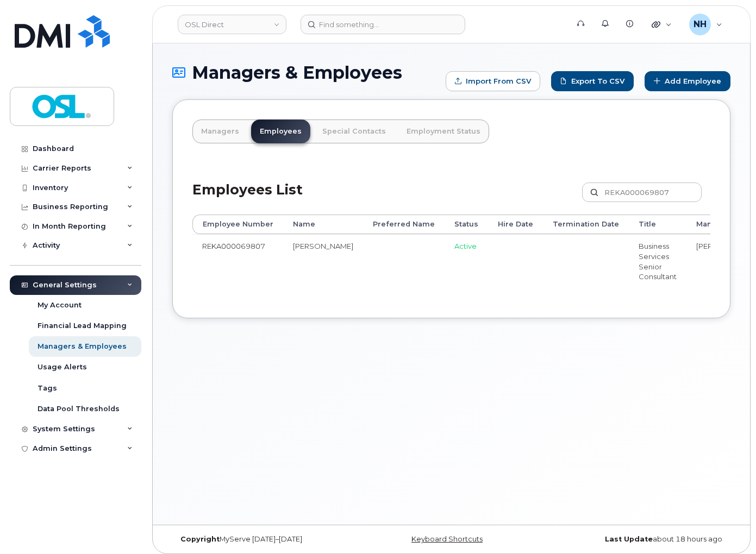  I want to click on a: Export to CSV, so click(593, 81).